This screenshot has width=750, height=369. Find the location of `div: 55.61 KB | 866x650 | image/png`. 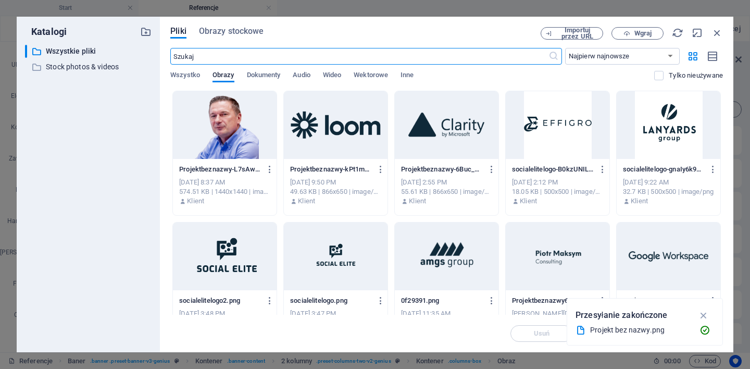

div: 55.61 KB | 866x650 | image/png is located at coordinates (446, 192).